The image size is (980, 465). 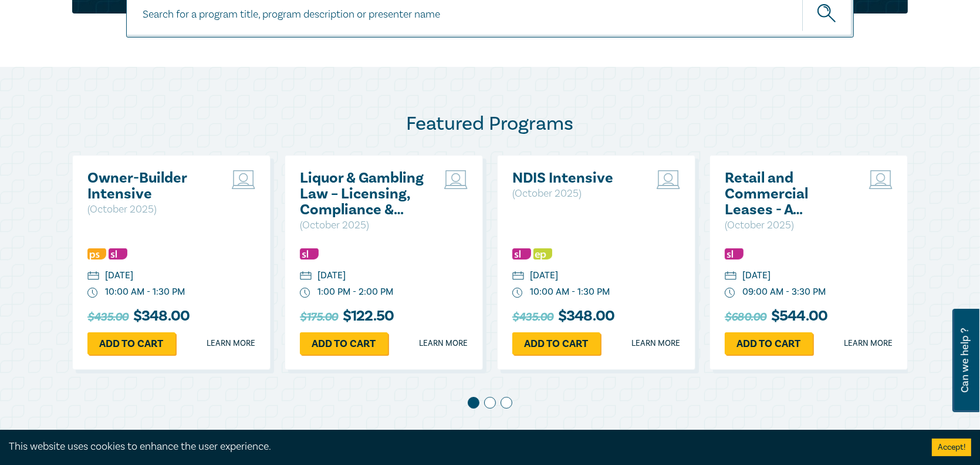 What do you see at coordinates (346, 316) in the screenshot?
I see `h3: $ 122.50` at bounding box center [346, 316].